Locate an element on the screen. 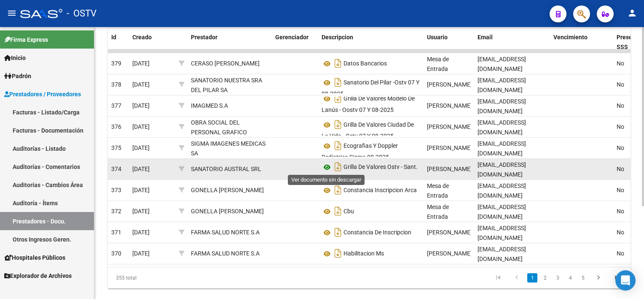 This screenshot has height=299, width=644. a: 5 is located at coordinates (583, 277).